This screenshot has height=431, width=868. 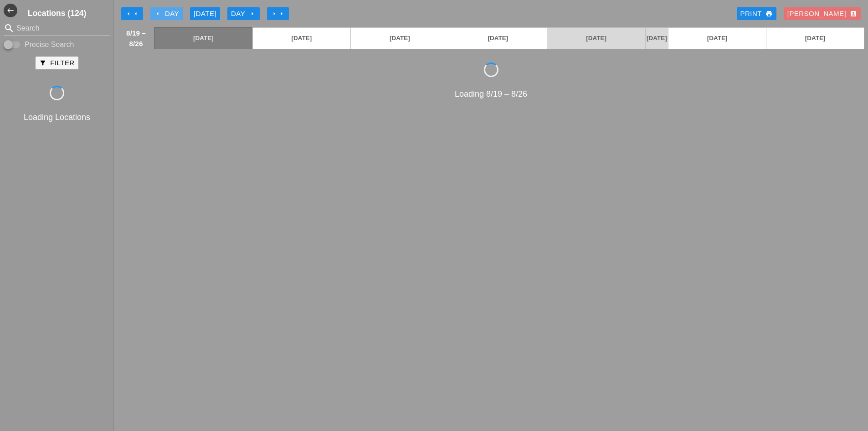 What do you see at coordinates (57, 117) in the screenshot?
I see `div: Loading Locations` at bounding box center [57, 117].